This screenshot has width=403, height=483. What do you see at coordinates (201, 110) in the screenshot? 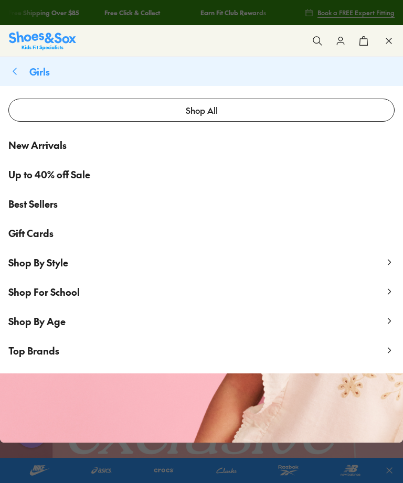
I see `a: Shop All` at bounding box center [201, 110].